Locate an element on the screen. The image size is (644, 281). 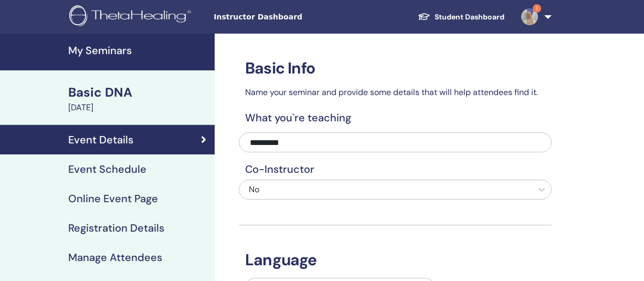
img: logo.png is located at coordinates (132, 17).